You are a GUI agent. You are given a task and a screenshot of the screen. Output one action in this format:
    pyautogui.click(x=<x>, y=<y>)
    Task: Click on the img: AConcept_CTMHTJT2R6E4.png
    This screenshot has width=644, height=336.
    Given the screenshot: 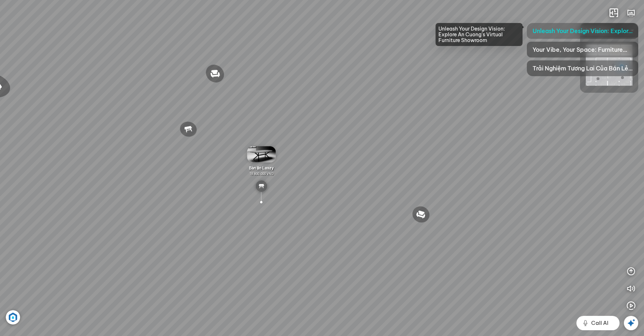 What is the action you would take?
    pyautogui.click(x=610, y=65)
    